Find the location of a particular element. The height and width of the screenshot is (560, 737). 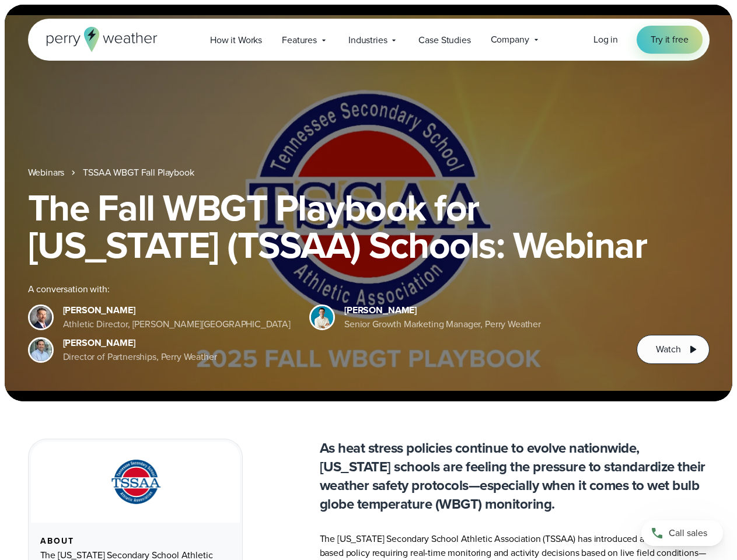

div: About is located at coordinates (135, 541).